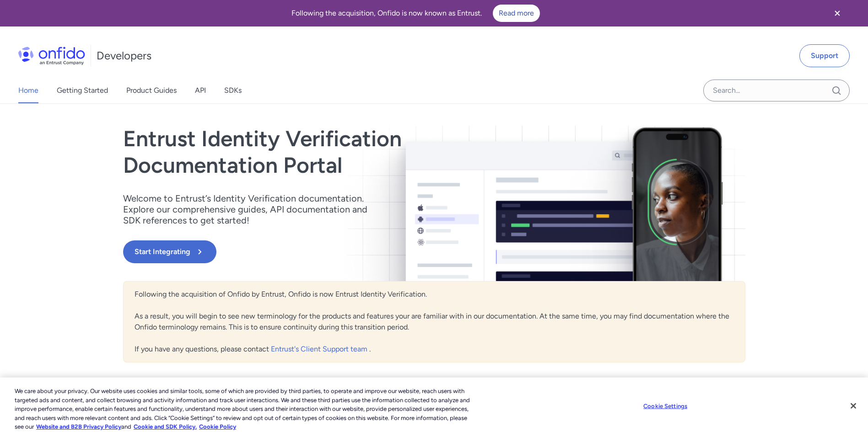 The width and height of the screenshot is (868, 436). I want to click on h1: Developers, so click(124, 56).